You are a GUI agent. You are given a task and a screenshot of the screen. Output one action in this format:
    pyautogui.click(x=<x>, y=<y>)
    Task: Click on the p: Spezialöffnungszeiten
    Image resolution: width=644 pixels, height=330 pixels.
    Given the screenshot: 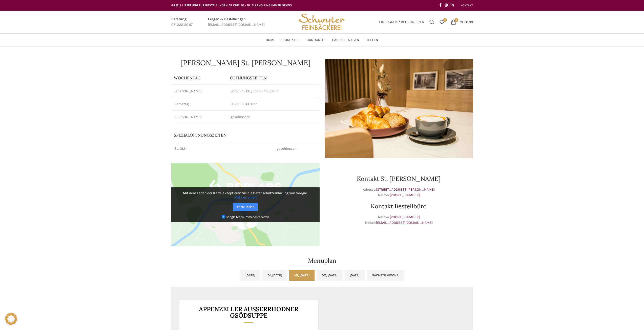 What is the action you would take?
    pyautogui.click(x=222, y=135)
    